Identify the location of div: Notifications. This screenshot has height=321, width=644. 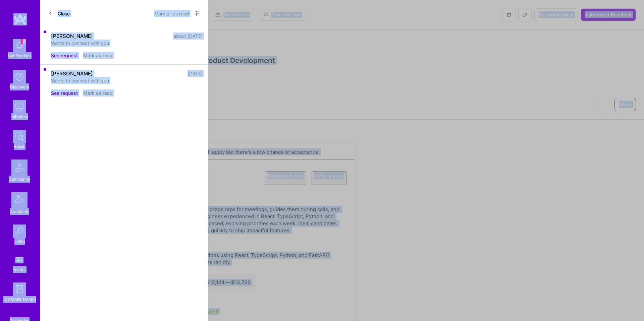
(19, 56).